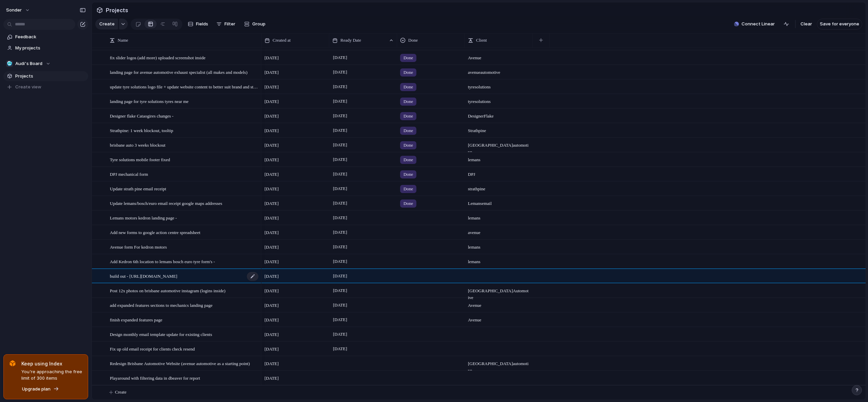 The width and height of the screenshot is (868, 402). What do you see at coordinates (14, 10) in the screenshot?
I see `span: sonder` at bounding box center [14, 10].